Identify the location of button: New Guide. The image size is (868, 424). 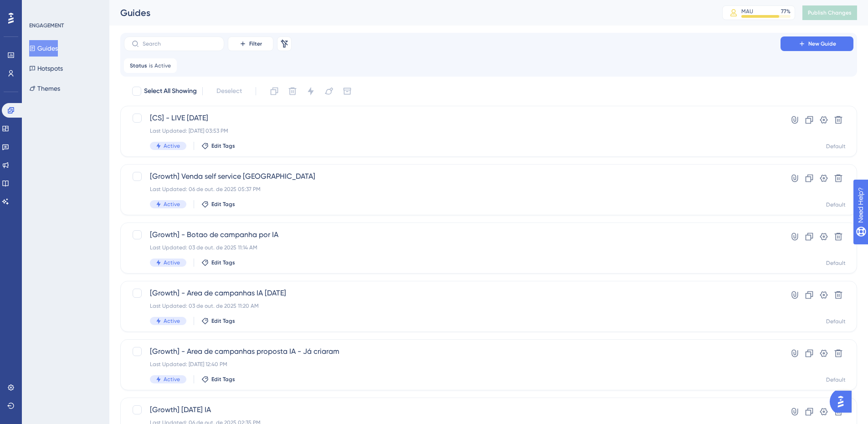
(817, 44).